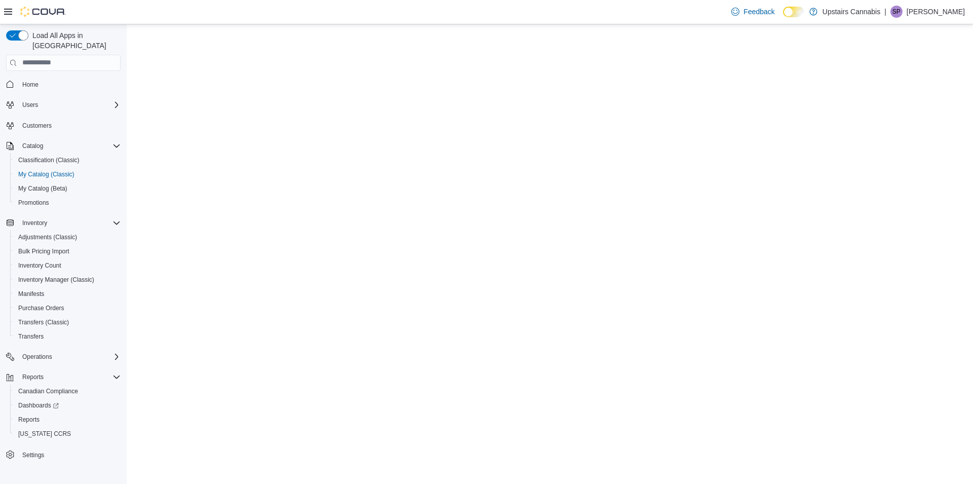 The image size is (973, 484). Describe the element at coordinates (30, 85) in the screenshot. I see `a: Home` at that location.